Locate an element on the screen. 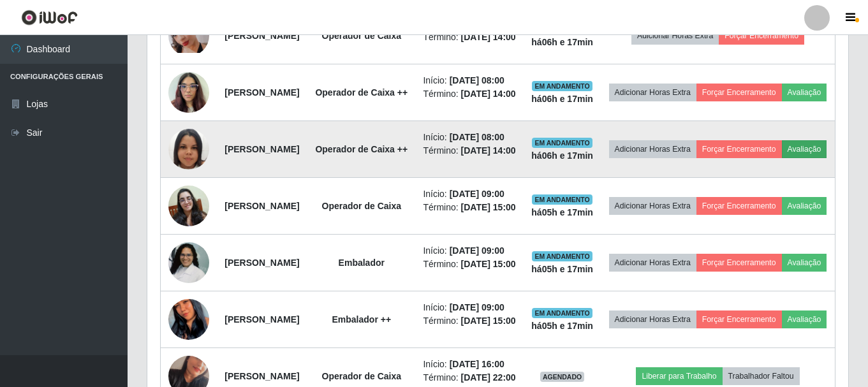 The width and height of the screenshot is (868, 387). button: Liberar para Trabalho is located at coordinates (679, 376).